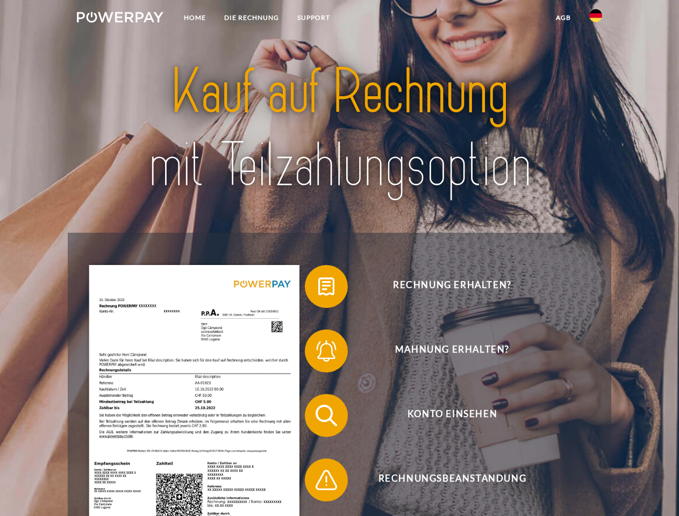  I want to click on button: Rechnung erhalten?, so click(444, 286).